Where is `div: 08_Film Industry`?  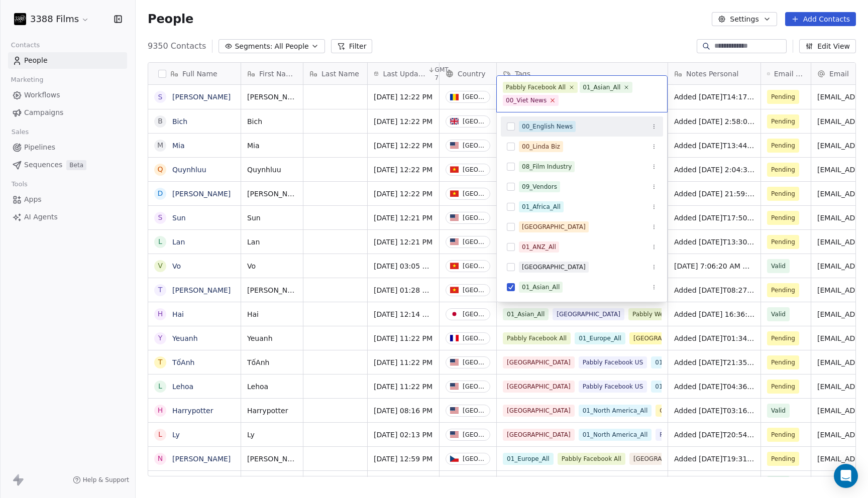
div: 08_Film Industry is located at coordinates (547, 167).